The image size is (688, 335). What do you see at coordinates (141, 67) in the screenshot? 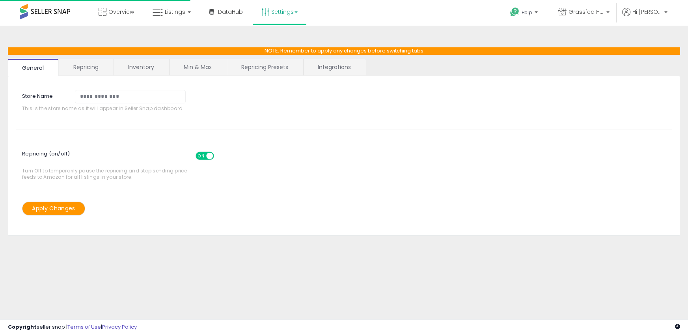
I see `a: Inventory` at bounding box center [141, 67].